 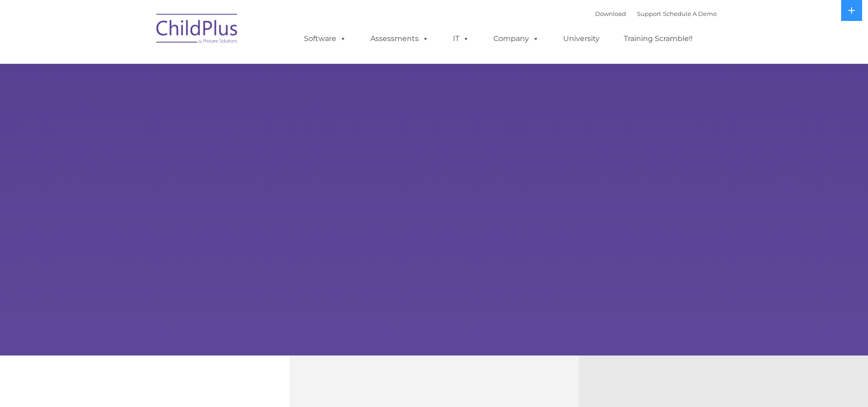 What do you see at coordinates (581, 39) in the screenshot?
I see `a: University` at bounding box center [581, 39].